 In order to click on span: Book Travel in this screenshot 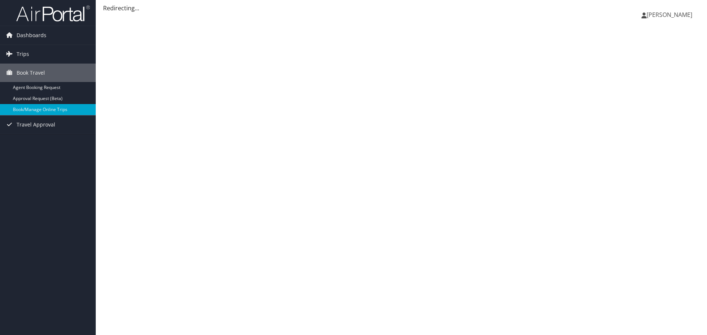, I will do `click(31, 73)`.